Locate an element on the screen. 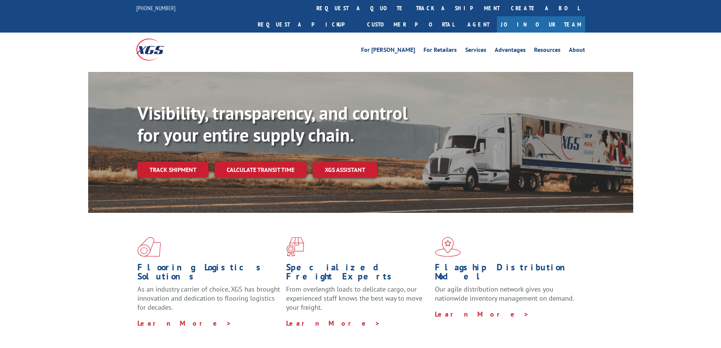 Image resolution: width=721 pixels, height=348 pixels. img: xgs-icon-flagship-distribution-model-red is located at coordinates (448, 247).